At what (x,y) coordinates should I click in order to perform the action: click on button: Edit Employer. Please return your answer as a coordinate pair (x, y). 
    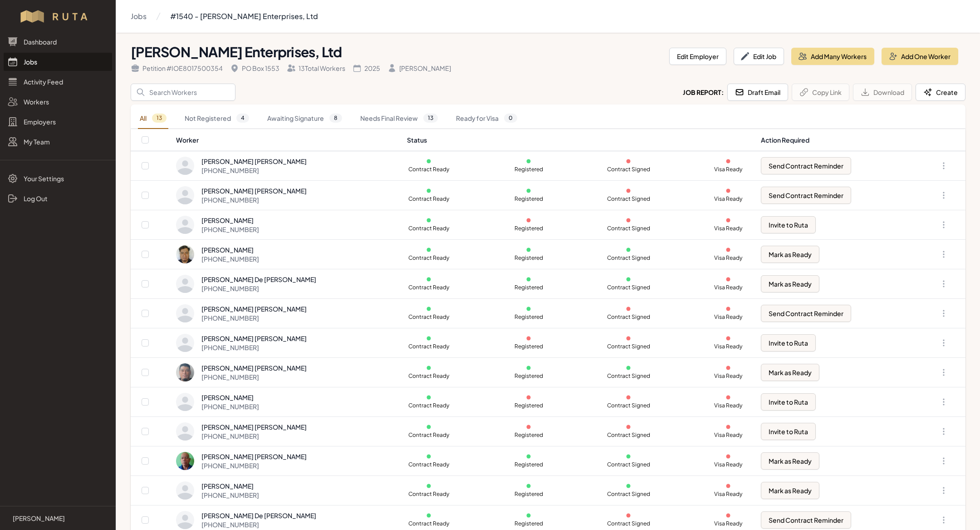
    Looking at the image, I should click on (698, 56).